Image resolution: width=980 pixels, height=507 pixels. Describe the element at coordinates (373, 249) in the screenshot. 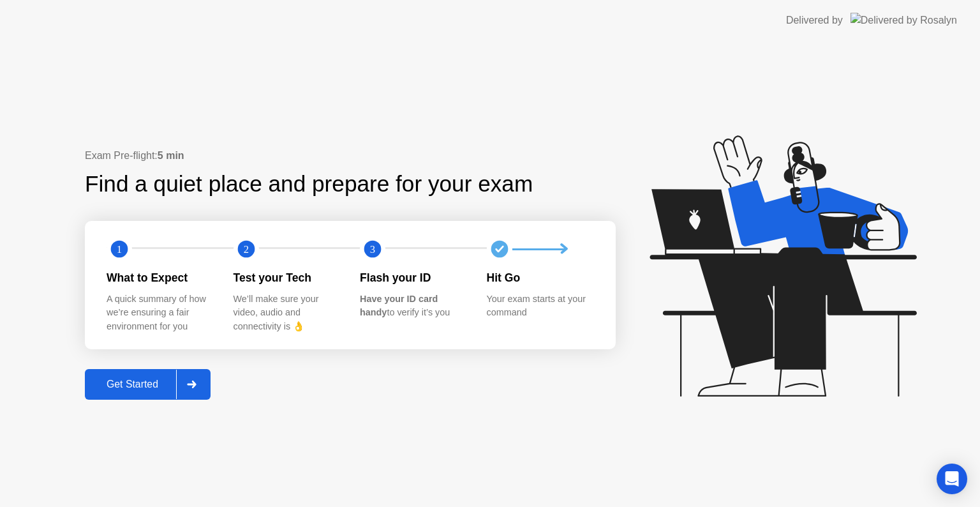

I see `text: 3` at that location.